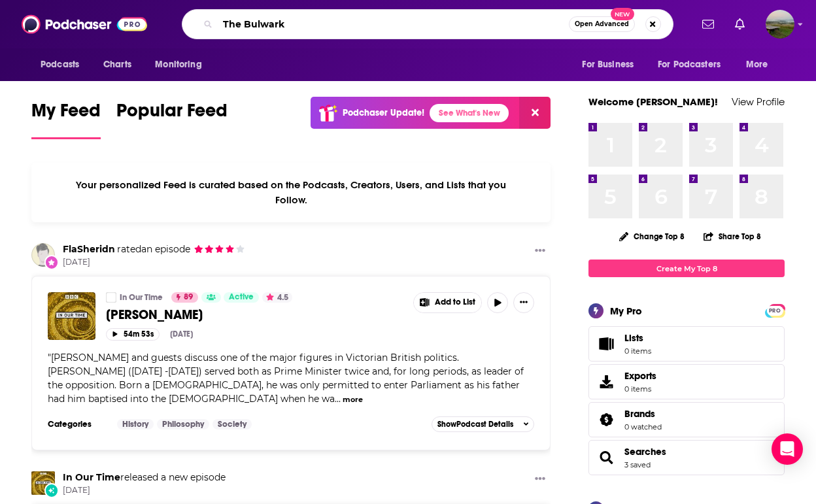  What do you see at coordinates (172, 119) in the screenshot?
I see `a: Popular Feed` at bounding box center [172, 119].